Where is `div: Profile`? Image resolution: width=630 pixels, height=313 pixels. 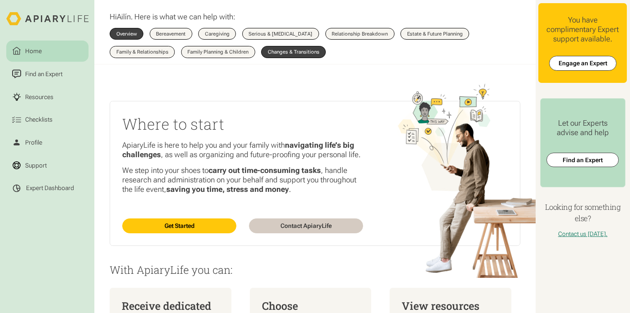
div: Profile is located at coordinates (33, 142).